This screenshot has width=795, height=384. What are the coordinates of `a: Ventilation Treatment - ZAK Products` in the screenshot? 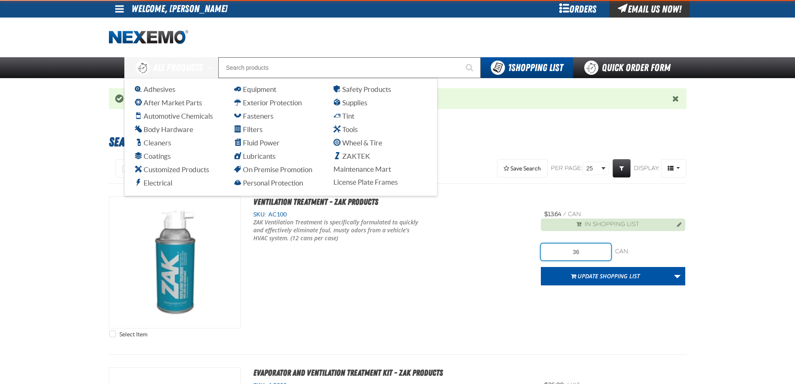 It's located at (316, 202).